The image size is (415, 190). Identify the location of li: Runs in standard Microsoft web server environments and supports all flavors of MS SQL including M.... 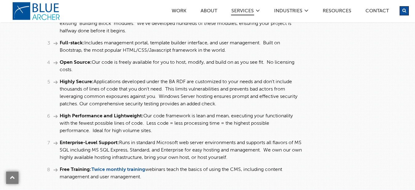
(178, 150).